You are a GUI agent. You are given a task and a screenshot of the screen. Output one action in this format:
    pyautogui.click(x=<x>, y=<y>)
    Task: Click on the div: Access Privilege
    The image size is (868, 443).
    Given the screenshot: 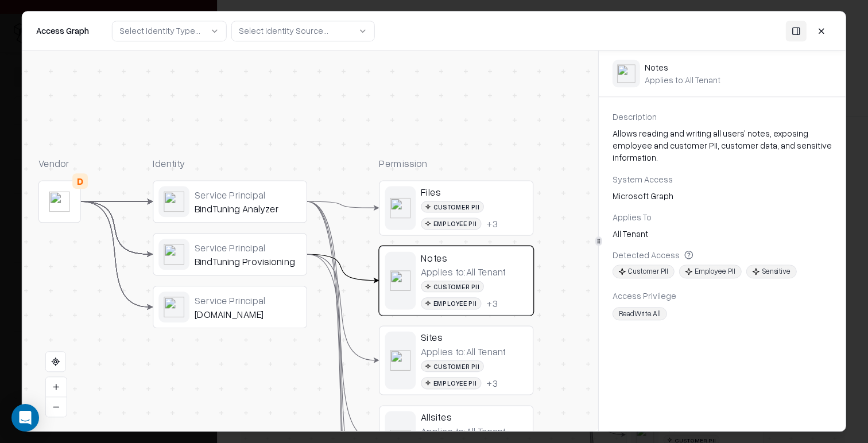 What is the action you would take?
    pyautogui.click(x=723, y=296)
    